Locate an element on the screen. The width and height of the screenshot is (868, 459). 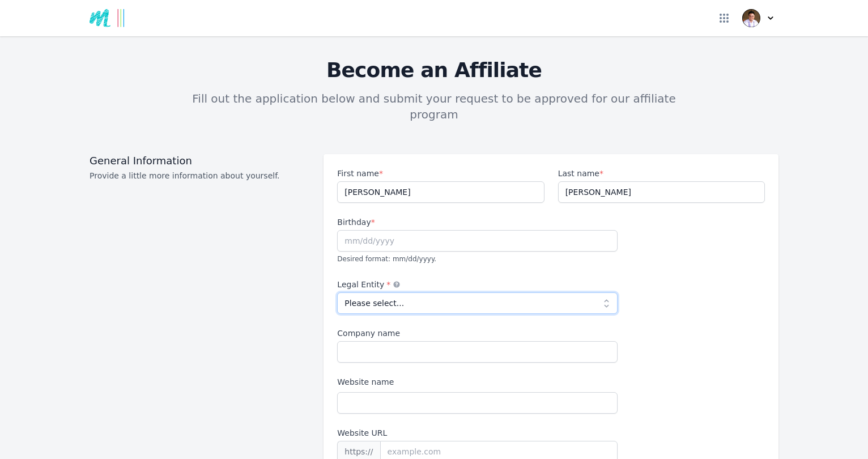
label: Website URL is located at coordinates (477, 433).